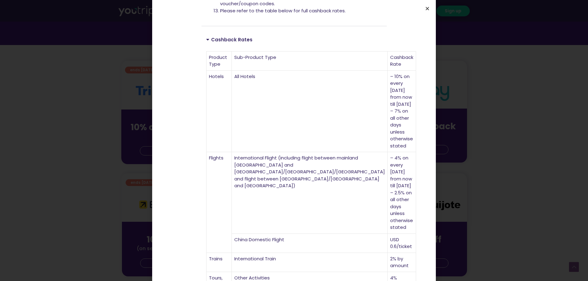 This screenshot has height=281, width=588. Describe the element at coordinates (402, 61) in the screenshot. I see `td: Cashback Rate` at that location.